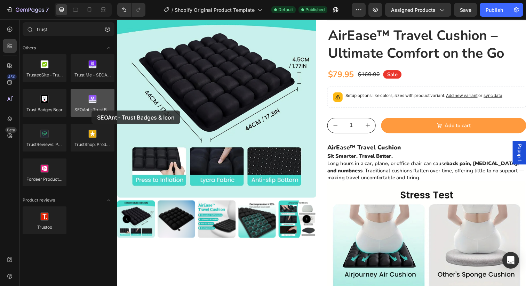 This screenshot has width=526, height=286. I want to click on button: 7, so click(27, 10).